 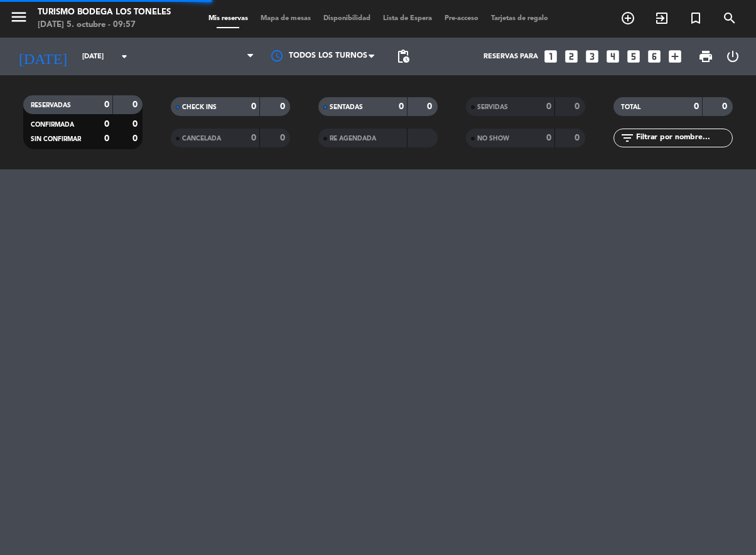 What do you see at coordinates (695, 18) in the screenshot?
I see `i: turned_in_not` at bounding box center [695, 18].